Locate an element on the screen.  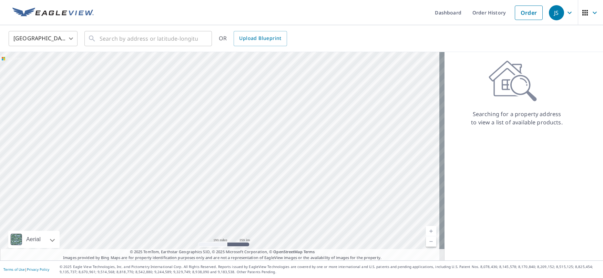
img: EV Logo is located at coordinates (53, 13).